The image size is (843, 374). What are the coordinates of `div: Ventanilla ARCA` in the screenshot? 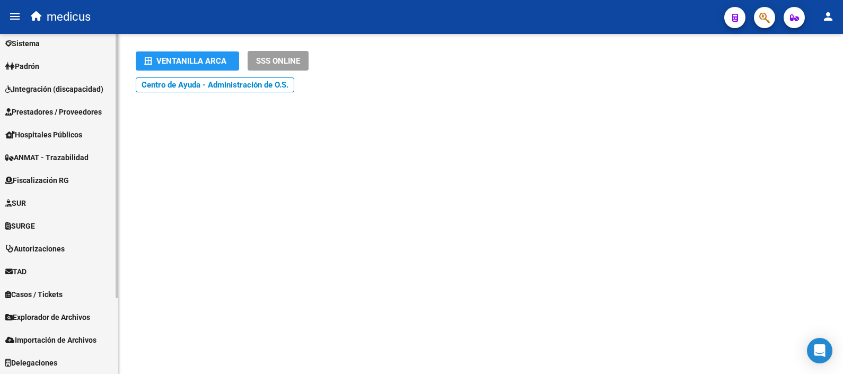 It's located at (187, 61).